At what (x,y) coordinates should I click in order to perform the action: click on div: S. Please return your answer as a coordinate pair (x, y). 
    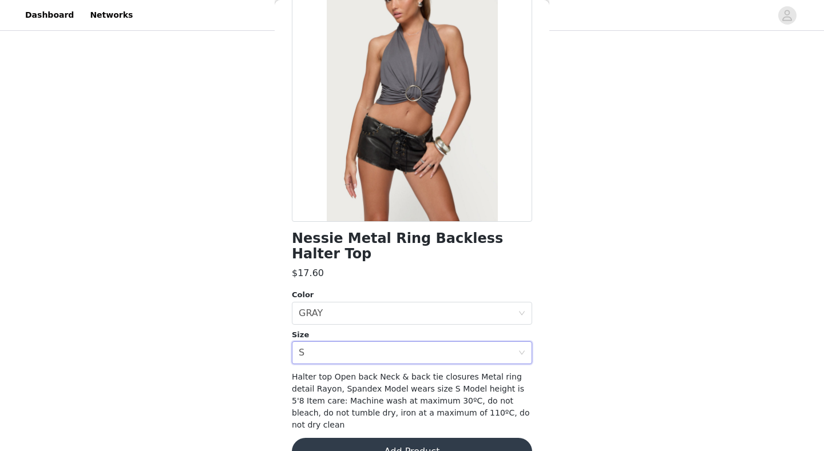
    Looking at the image, I should click on (302, 353).